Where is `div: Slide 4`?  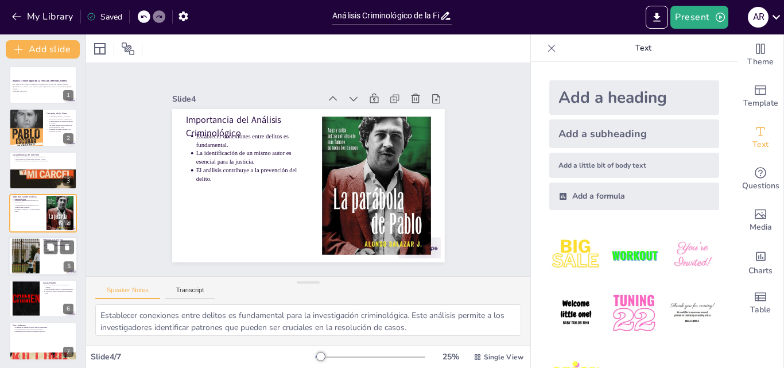
div: Slide 4 is located at coordinates (306, 263).